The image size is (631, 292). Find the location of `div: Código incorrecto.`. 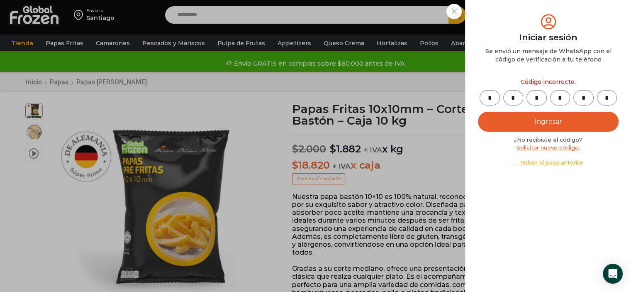

div: Código incorrecto. is located at coordinates (548, 82).